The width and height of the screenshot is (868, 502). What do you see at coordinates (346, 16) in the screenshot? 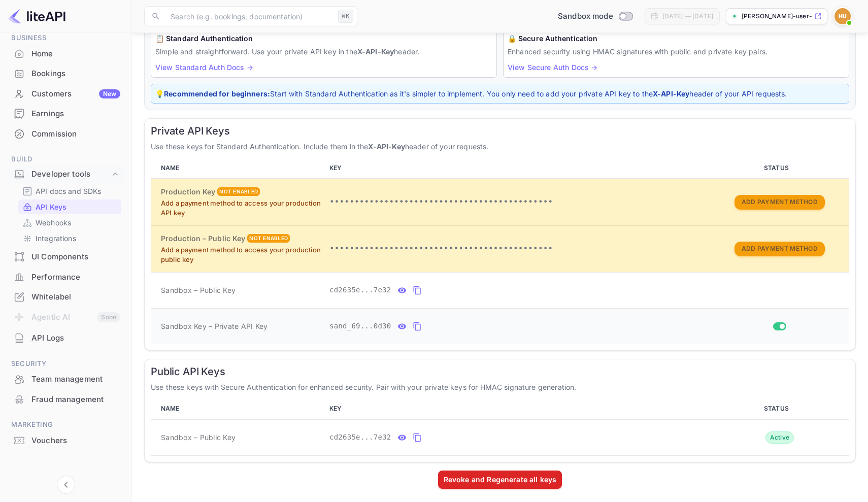
I see `div: ⌘K` at bounding box center [346, 16].